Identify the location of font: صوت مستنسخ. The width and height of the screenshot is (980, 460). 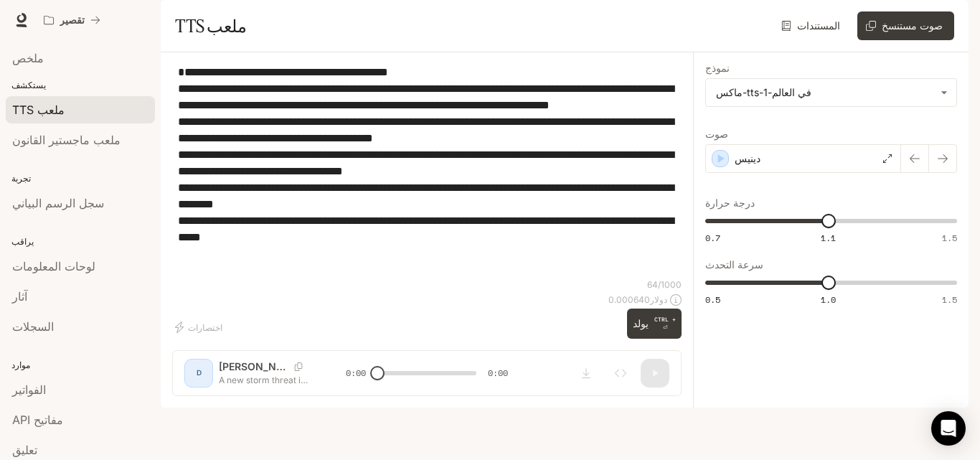
(912, 25).